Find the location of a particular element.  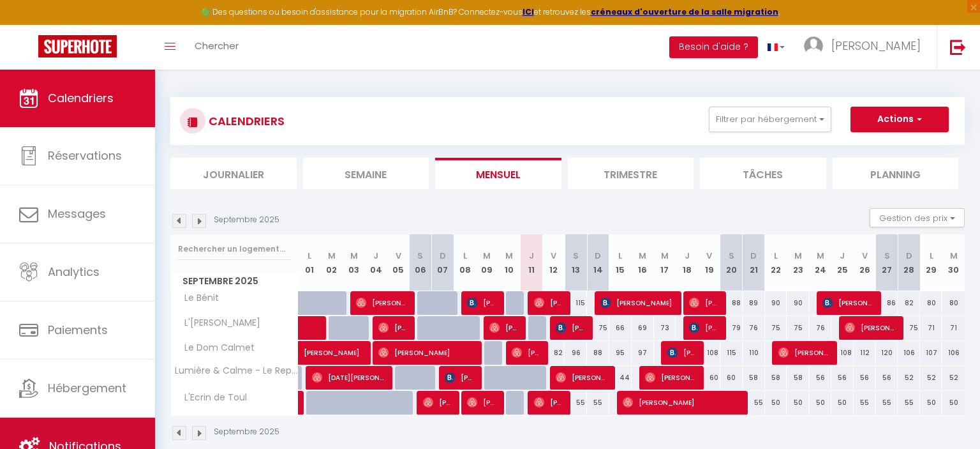

div: 58 is located at coordinates (798, 377).